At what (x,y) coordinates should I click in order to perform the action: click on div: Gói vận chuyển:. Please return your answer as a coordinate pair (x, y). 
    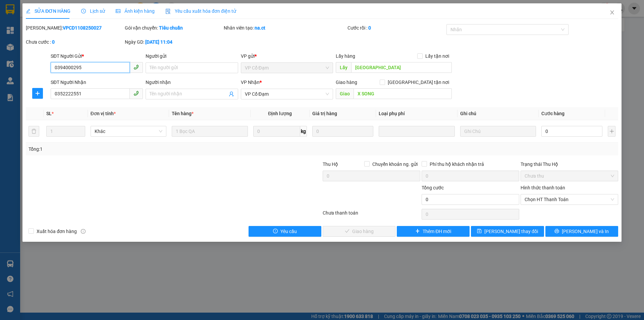
    Looking at the image, I should click on (173, 28).